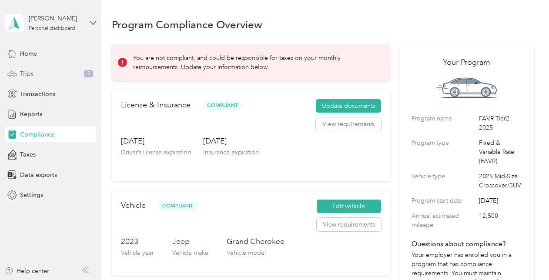  Describe the element at coordinates (255, 241) in the screenshot. I see `h3: Grand Cherokee` at that location.